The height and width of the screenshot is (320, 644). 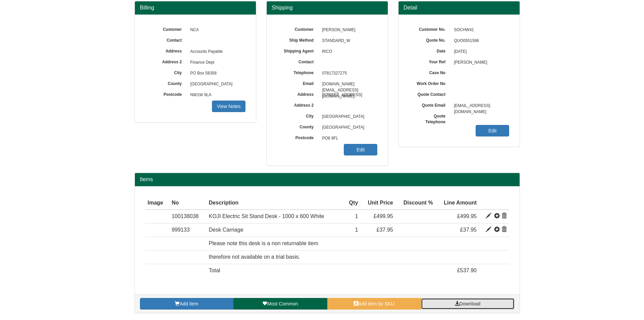 What do you see at coordinates (429, 72) in the screenshot?
I see `label: Case No` at bounding box center [429, 72].